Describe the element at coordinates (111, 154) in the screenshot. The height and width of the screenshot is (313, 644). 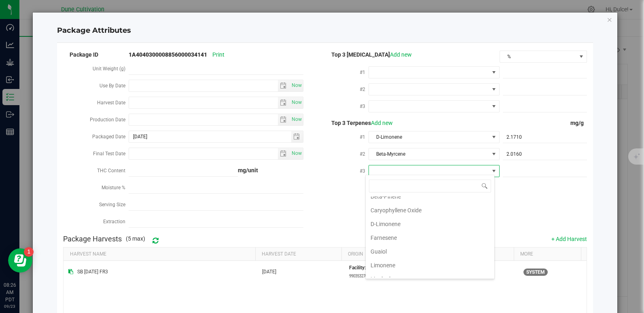
I see `label: Final Test Date` at that location.